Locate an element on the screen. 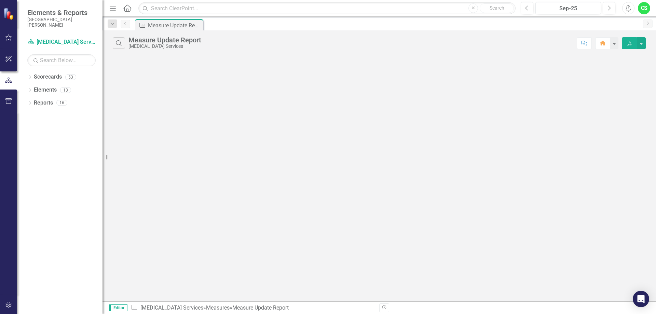  img: ClearPoint Strategy is located at coordinates (9, 13).